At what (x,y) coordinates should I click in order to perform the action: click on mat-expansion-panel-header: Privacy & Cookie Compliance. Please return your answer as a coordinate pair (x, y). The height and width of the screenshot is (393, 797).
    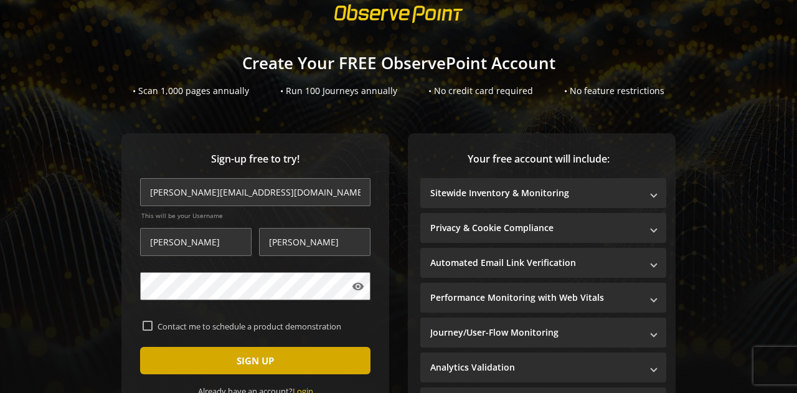
    Looking at the image, I should click on (543, 228).